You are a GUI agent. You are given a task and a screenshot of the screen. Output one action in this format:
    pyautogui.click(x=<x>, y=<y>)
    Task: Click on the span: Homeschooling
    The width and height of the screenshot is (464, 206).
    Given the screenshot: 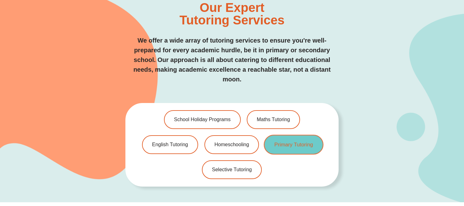 What is the action you would take?
    pyautogui.click(x=232, y=145)
    